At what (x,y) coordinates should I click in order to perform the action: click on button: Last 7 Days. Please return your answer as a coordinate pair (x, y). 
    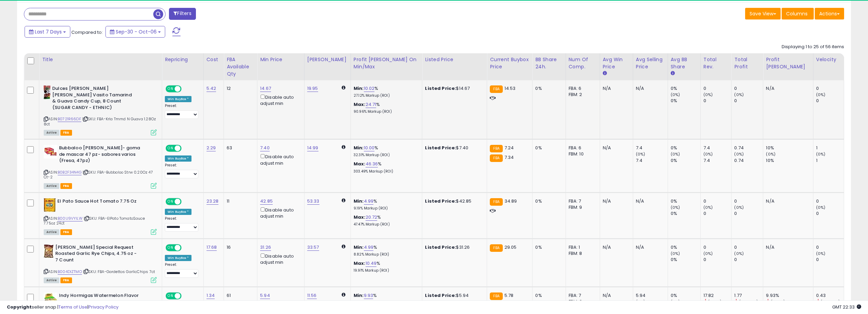
    Looking at the image, I should click on (48, 32).